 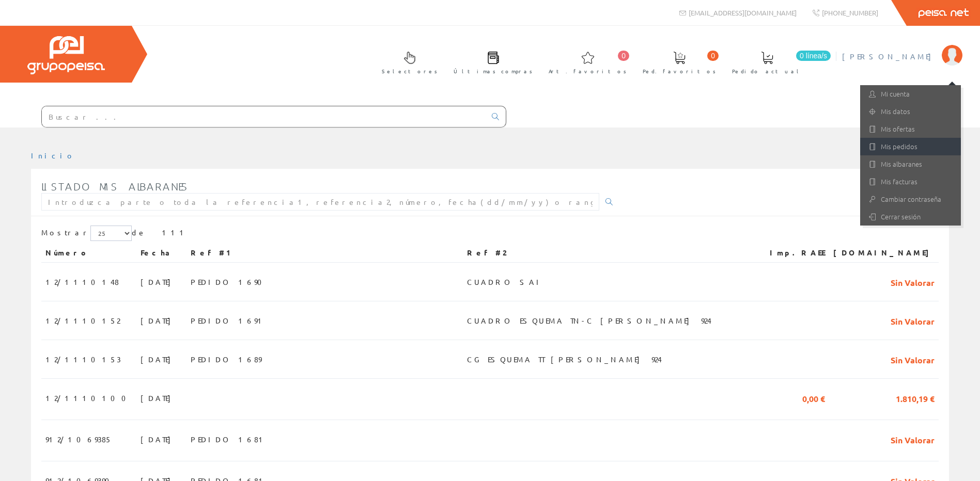 What do you see at coordinates (910, 111) in the screenshot?
I see `a: Mis datos` at bounding box center [910, 111].